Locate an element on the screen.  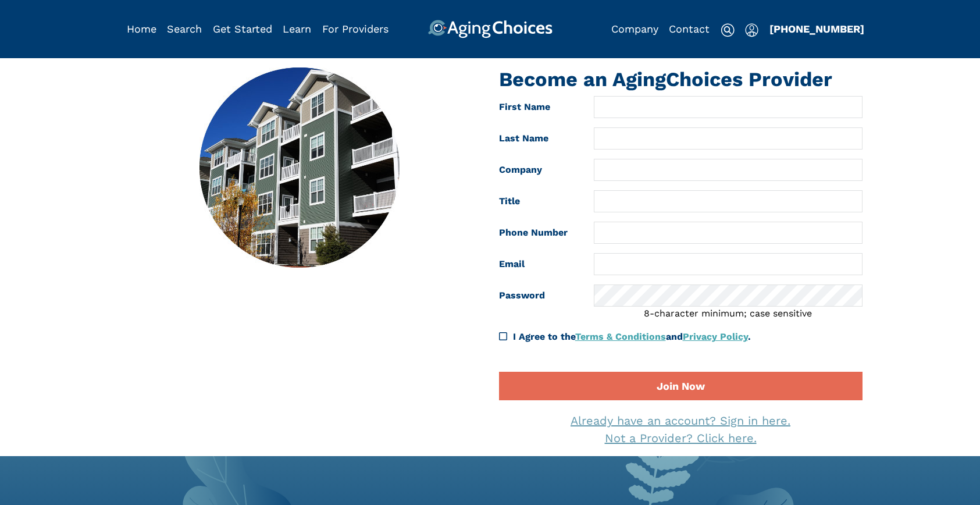
a: Search is located at coordinates (184, 29).